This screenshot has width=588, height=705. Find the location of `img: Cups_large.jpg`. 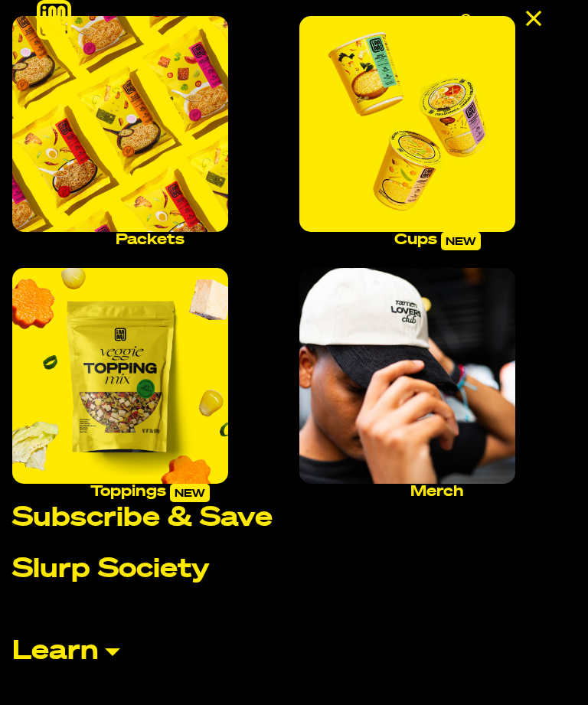

img: Cups_large.jpg is located at coordinates (407, 124).